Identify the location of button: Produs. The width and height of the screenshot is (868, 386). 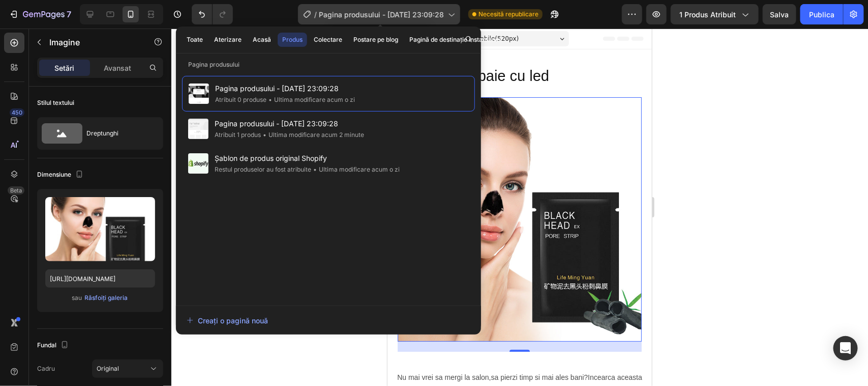
(293, 39).